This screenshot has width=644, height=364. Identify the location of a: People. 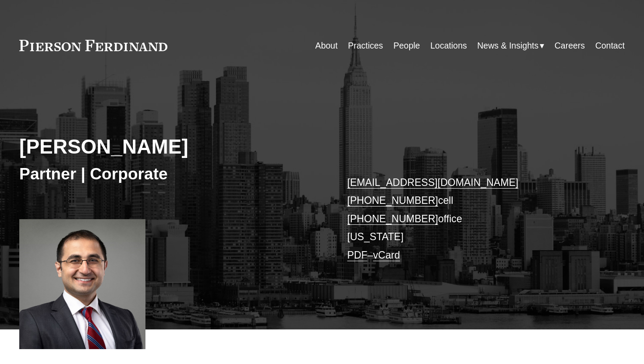
(406, 46).